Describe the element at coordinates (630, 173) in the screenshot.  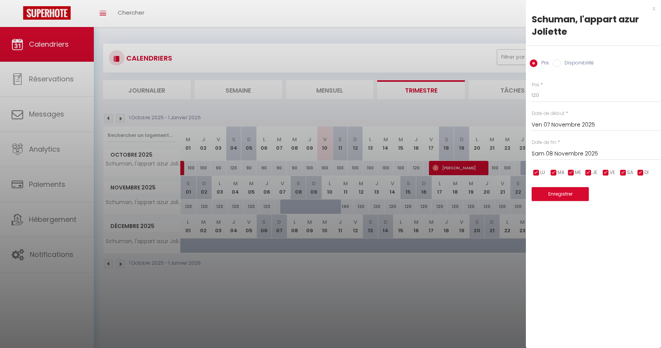
I see `span: SA` at that location.